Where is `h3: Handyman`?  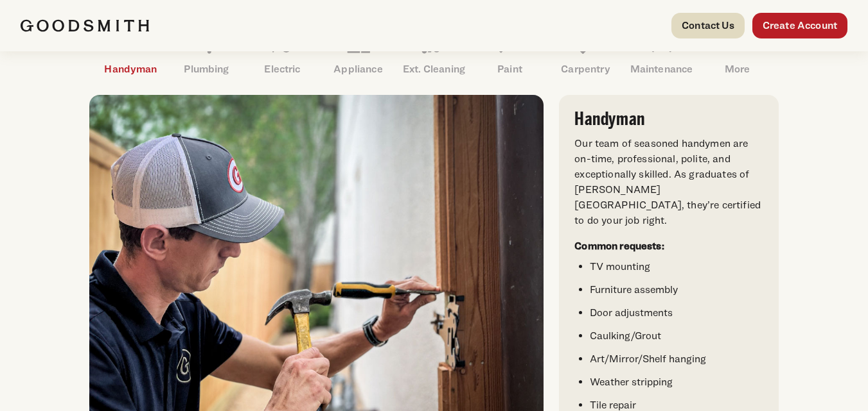
h3: Handyman is located at coordinates (669, 119).